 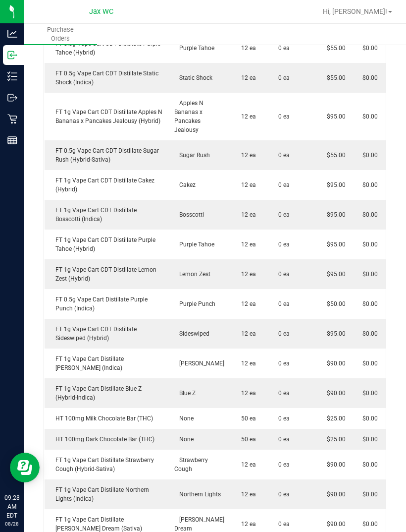 What do you see at coordinates (12, 506) in the screenshot?
I see `p: 09:28 AM EDT` at bounding box center [12, 506].